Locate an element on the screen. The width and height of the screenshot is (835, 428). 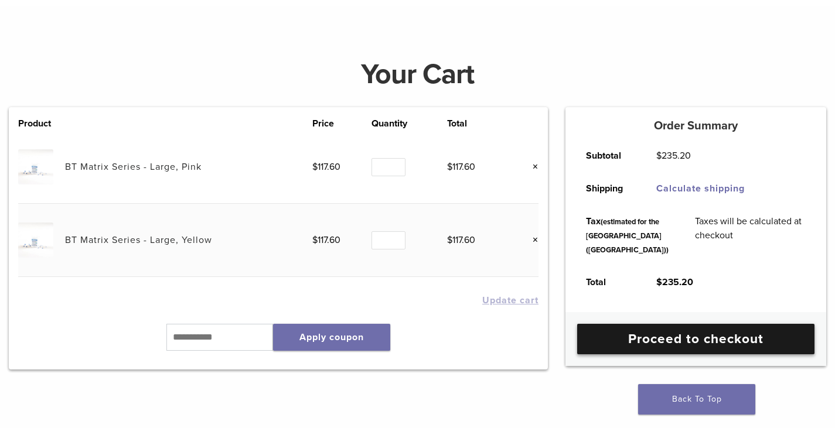
a: Proceed to checkout is located at coordinates (696, 339).